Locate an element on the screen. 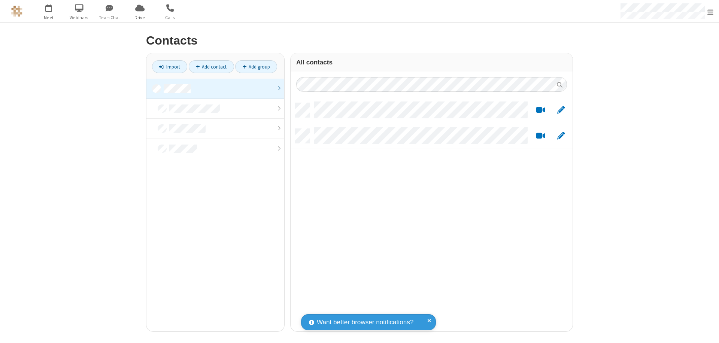  a: Import is located at coordinates (170, 67).